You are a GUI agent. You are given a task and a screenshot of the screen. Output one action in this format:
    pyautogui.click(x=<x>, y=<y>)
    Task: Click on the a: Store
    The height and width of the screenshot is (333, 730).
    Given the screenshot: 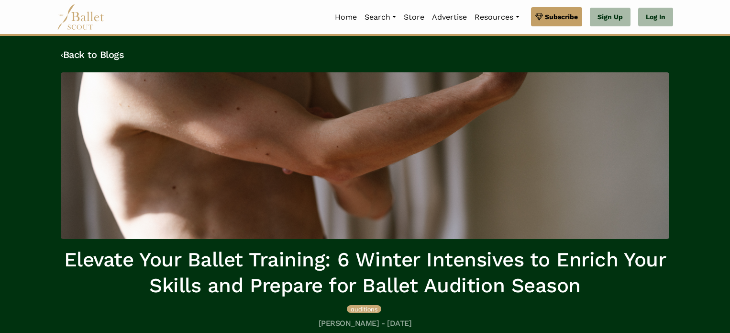 What is the action you would take?
    pyautogui.click(x=414, y=17)
    